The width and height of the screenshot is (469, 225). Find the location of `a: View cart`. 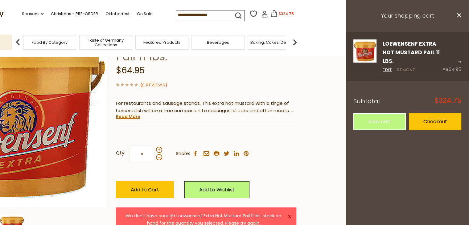

a: View cart is located at coordinates (379, 121).